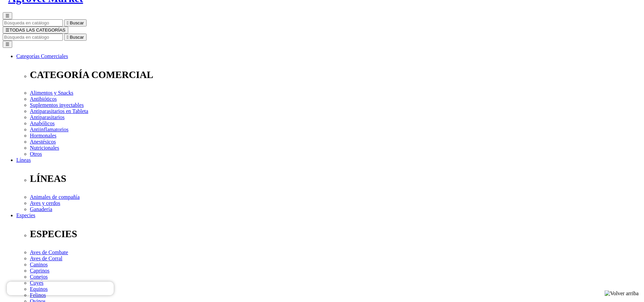 Image resolution: width=644 pixels, height=302 pixels. What do you see at coordinates (55, 197) in the screenshot?
I see `span: Animales de compañía` at bounding box center [55, 197].